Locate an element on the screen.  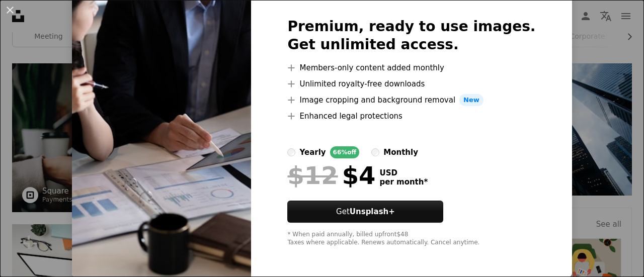
span: New is located at coordinates (472, 100).